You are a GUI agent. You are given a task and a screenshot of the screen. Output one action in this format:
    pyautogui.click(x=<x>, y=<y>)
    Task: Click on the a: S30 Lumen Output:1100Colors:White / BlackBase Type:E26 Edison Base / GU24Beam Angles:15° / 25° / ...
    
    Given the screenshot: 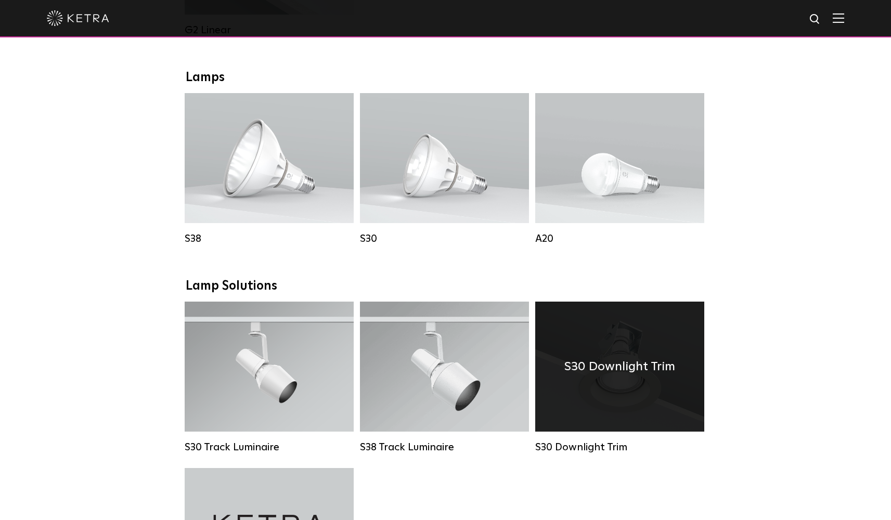 What is the action you would take?
    pyautogui.click(x=444, y=169)
    